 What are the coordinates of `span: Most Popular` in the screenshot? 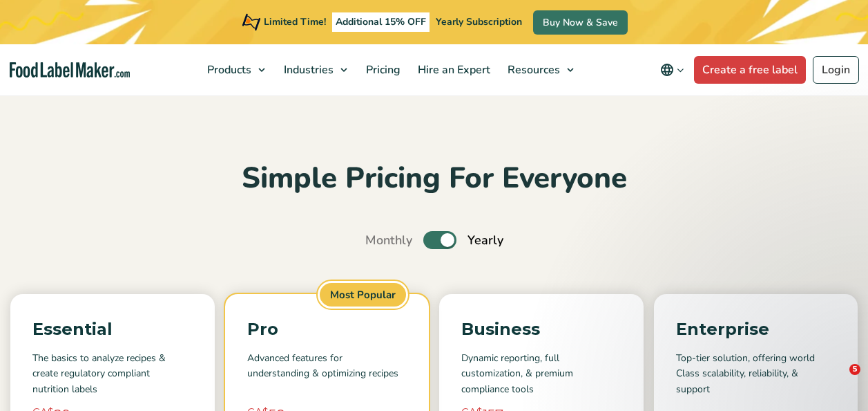 It's located at (363, 295).